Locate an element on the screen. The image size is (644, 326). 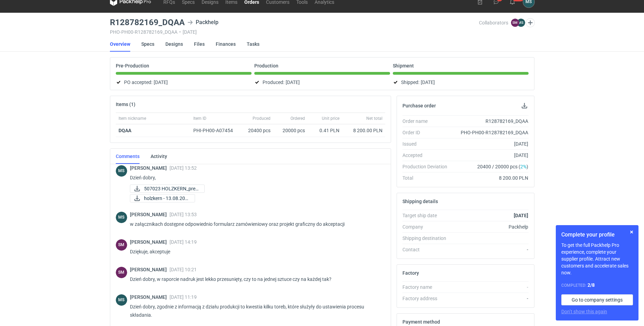
h2: Payment method is located at coordinates (421, 322).